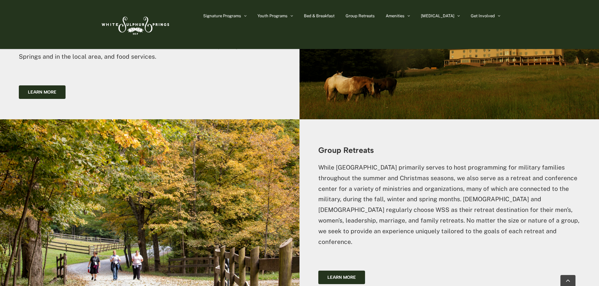  I want to click on h3: Group Retreats, so click(449, 150).